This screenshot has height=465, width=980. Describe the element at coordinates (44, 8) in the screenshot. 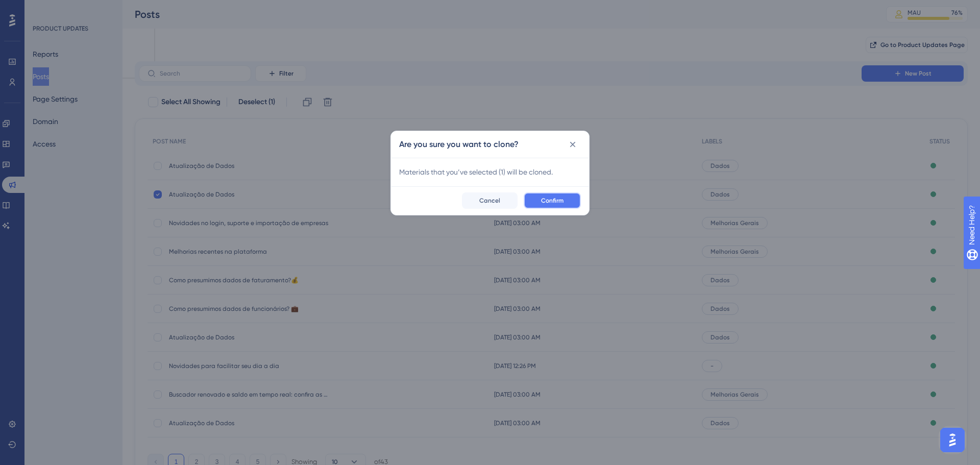

I see `span: Need Help?` at that location.